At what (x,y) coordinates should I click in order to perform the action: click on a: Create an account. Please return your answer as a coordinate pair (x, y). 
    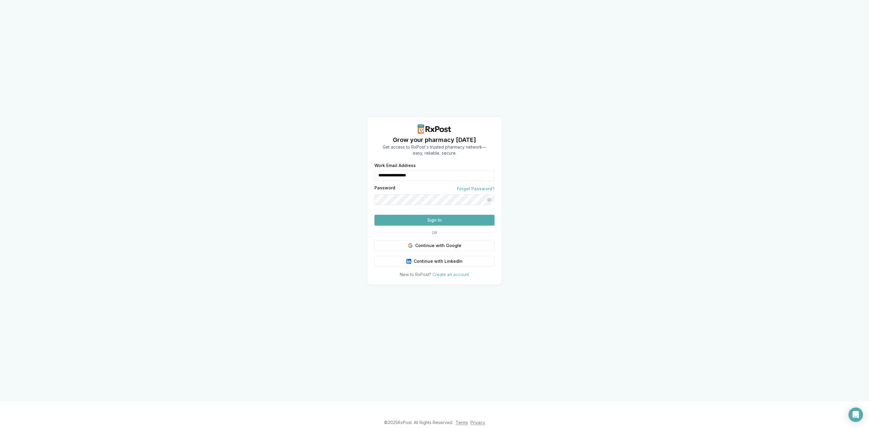
    Looking at the image, I should click on (451, 274).